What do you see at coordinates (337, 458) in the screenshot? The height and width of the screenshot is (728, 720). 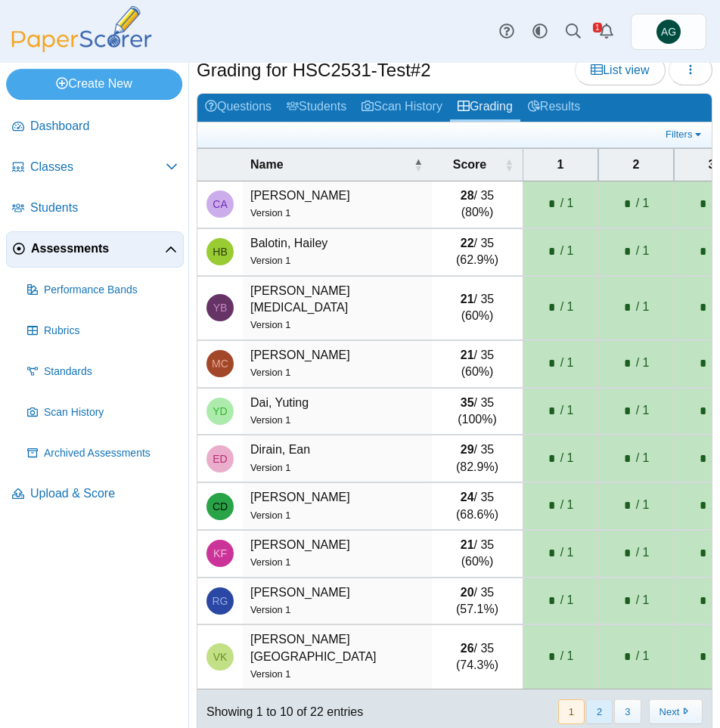 I see `td: Dirain, Ean` at bounding box center [337, 458].